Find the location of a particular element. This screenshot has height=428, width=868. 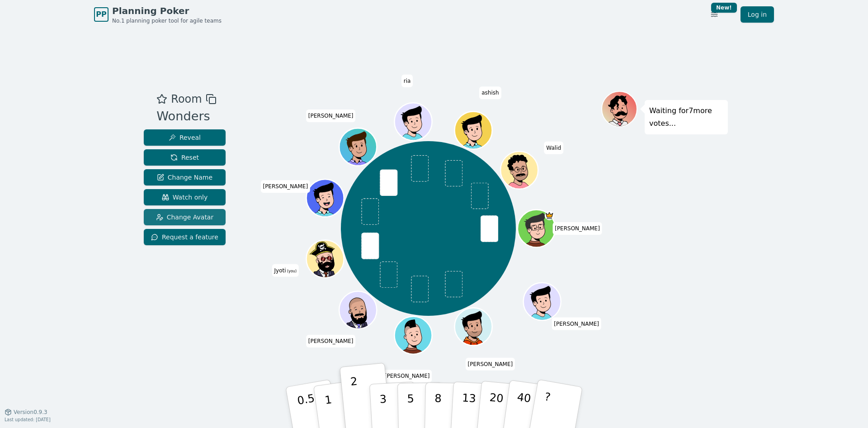

button: Change Avatar is located at coordinates (185, 217).